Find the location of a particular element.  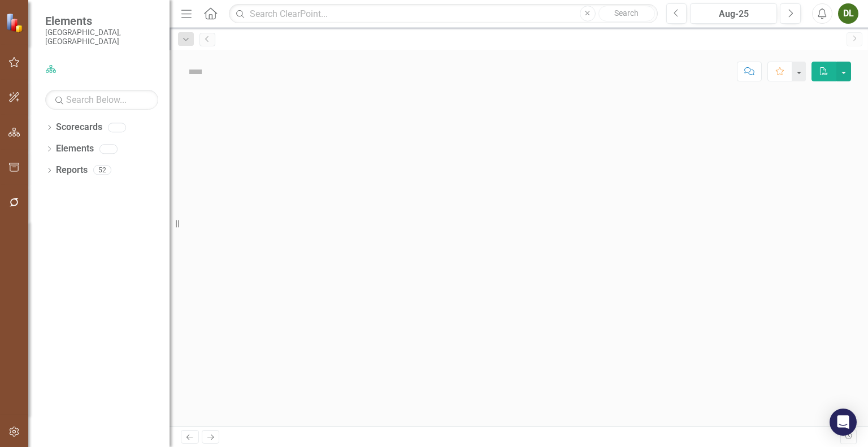

div: DL is located at coordinates (848, 13).